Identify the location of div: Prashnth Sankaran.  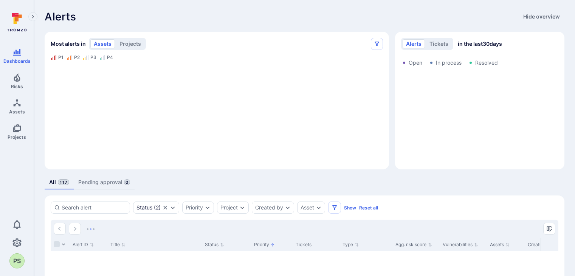
(17, 261).